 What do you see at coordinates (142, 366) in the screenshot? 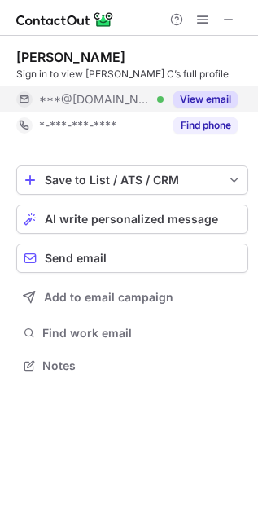
I see `span: Notes` at bounding box center [142, 366].